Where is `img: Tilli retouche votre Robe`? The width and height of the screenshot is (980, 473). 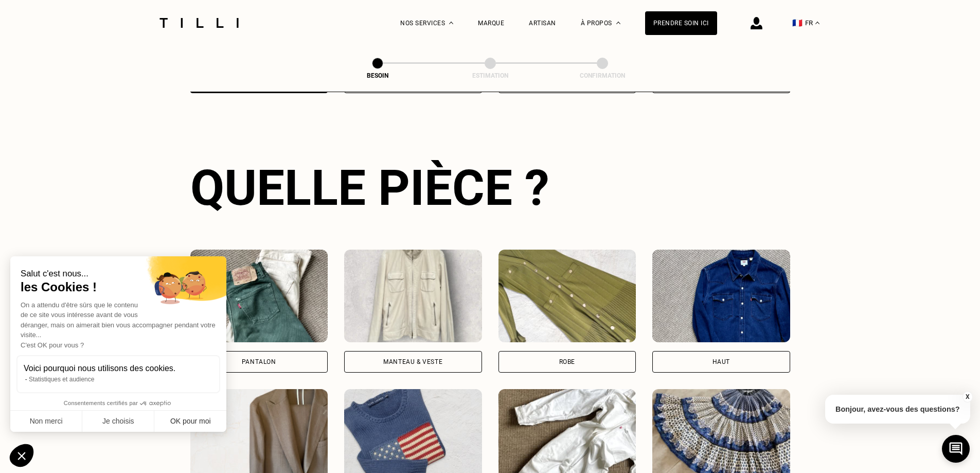
img: Tilli retouche votre Robe is located at coordinates (568, 296).